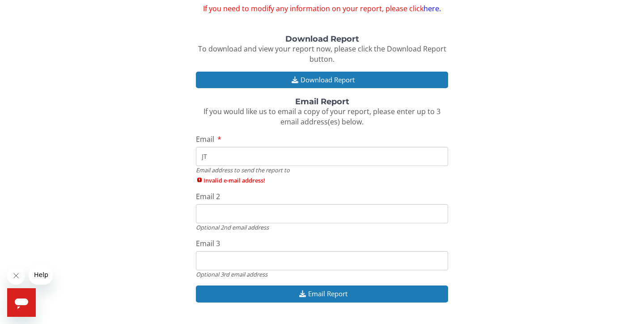 The width and height of the screenshot is (644, 324). Describe the element at coordinates (322, 80) in the screenshot. I see `button: Download Report` at that location.